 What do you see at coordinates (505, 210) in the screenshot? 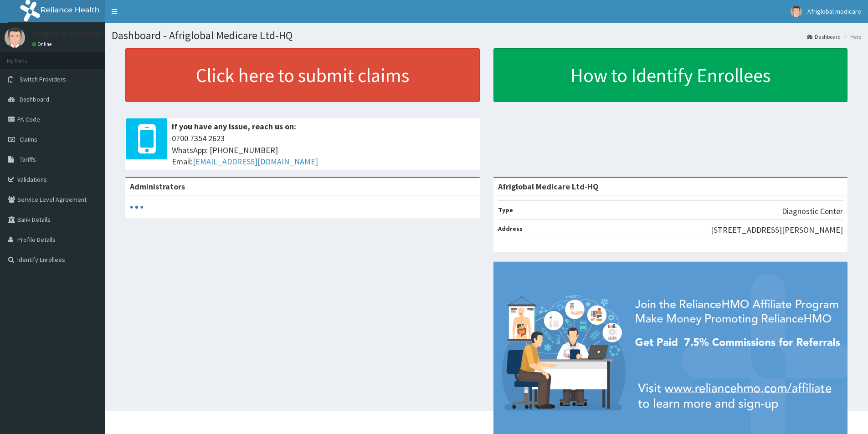
I see `b: Type` at bounding box center [505, 210].